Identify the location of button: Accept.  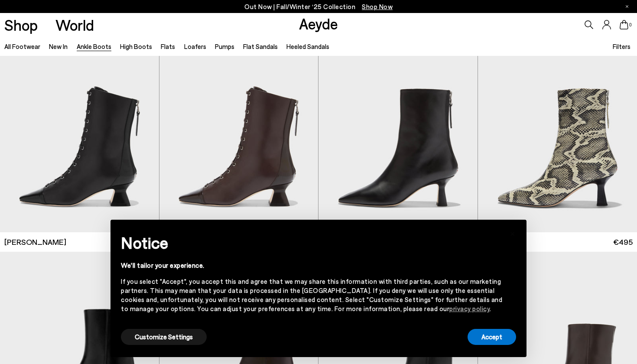
(492, 336).